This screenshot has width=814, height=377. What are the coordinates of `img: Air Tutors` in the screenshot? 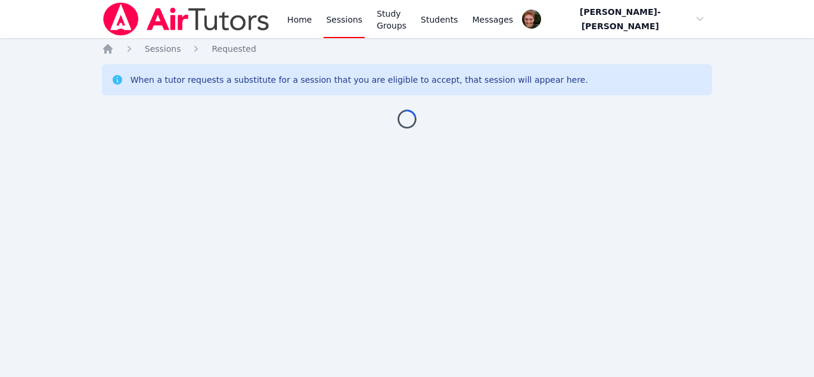 It's located at (186, 19).